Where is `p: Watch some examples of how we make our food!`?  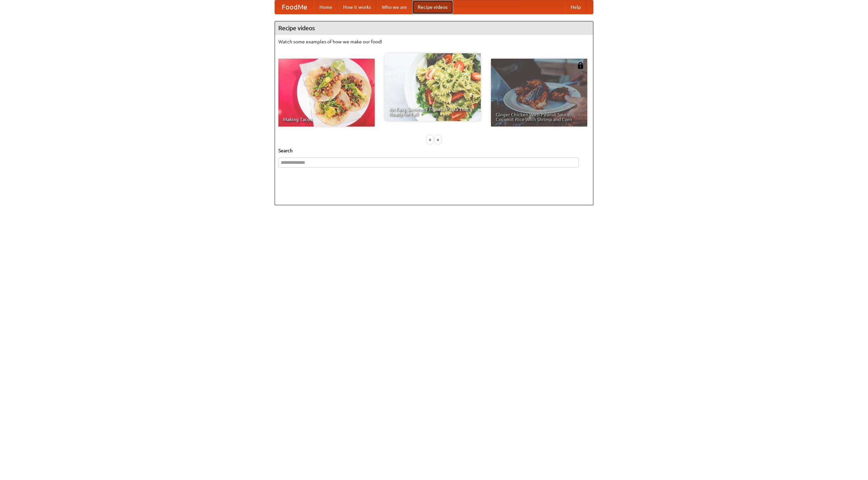
p: Watch some examples of how we make our food! is located at coordinates (434, 42).